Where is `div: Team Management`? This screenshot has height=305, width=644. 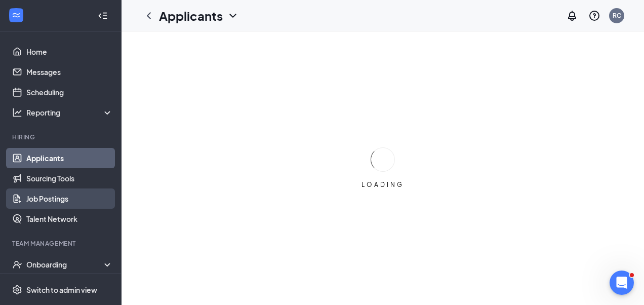 div: Team Management is located at coordinates (62, 243).